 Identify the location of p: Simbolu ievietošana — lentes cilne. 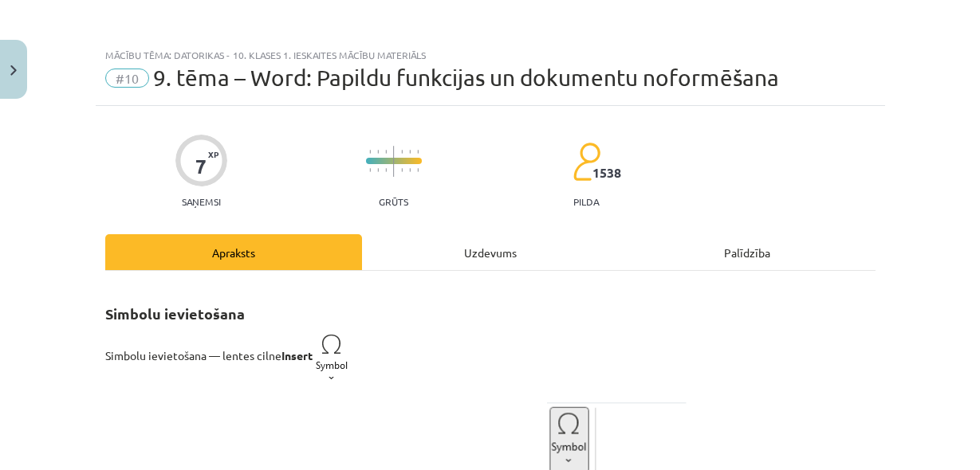
(491, 357).